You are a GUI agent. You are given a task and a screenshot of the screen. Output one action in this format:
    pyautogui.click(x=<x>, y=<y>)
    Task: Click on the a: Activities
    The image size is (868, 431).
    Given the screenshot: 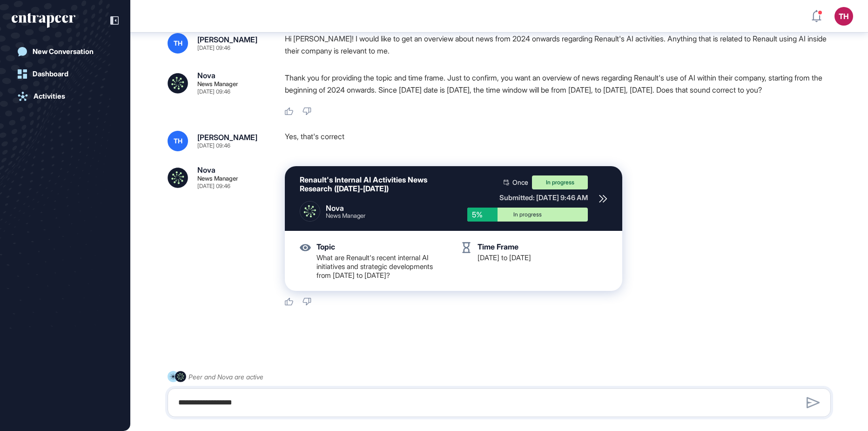 What is the action you would take?
    pyautogui.click(x=66, y=96)
    